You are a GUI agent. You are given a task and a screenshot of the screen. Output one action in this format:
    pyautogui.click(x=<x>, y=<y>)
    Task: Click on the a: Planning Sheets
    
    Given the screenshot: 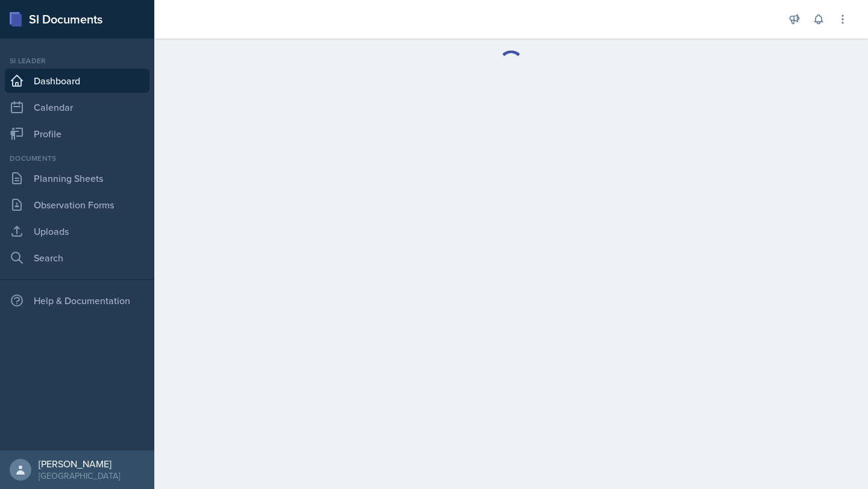 What is the action you would take?
    pyautogui.click(x=77, y=178)
    